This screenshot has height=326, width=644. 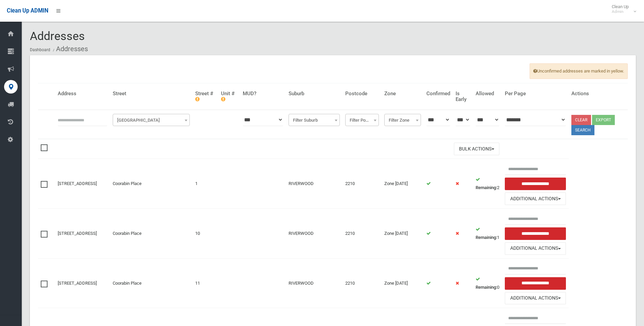 What do you see at coordinates (403, 94) in the screenshot?
I see `h4: Zone` at bounding box center [403, 94].